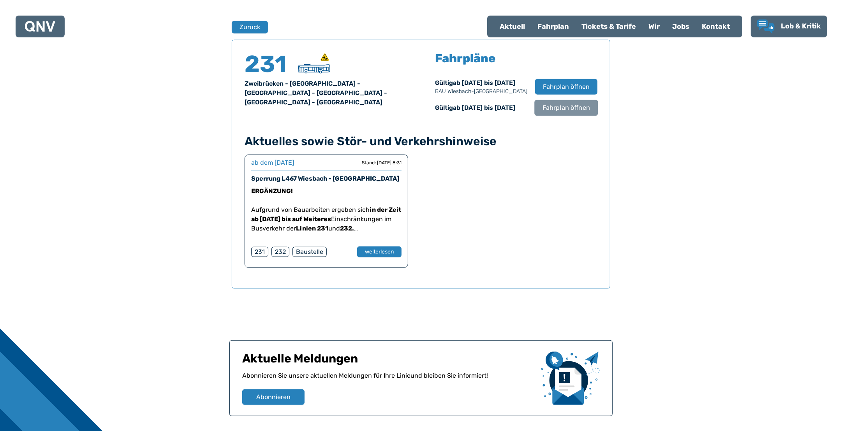  Describe the element at coordinates (250, 27) in the screenshot. I see `button: Zurück` at that location.